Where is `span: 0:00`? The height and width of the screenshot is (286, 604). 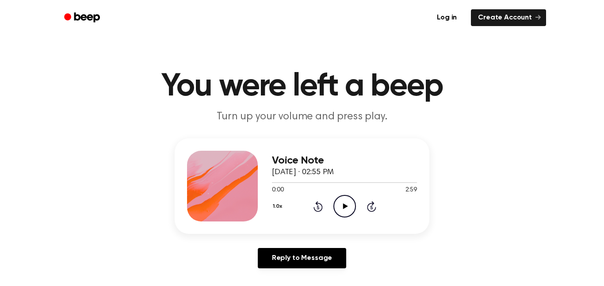
span: 0:00 is located at coordinates (278, 190).